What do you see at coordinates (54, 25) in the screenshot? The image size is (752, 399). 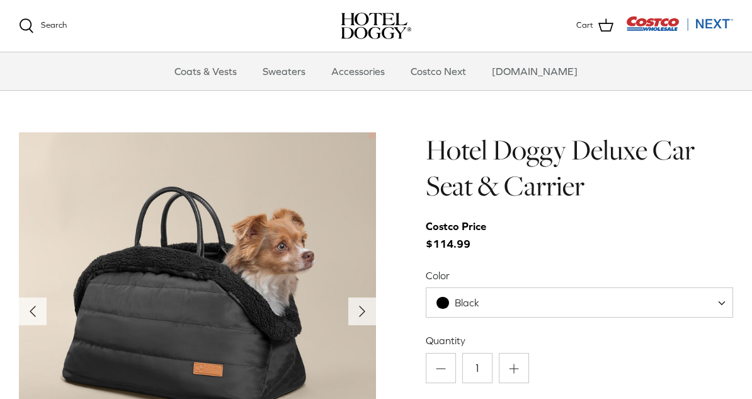 I see `span: Search` at bounding box center [54, 25].